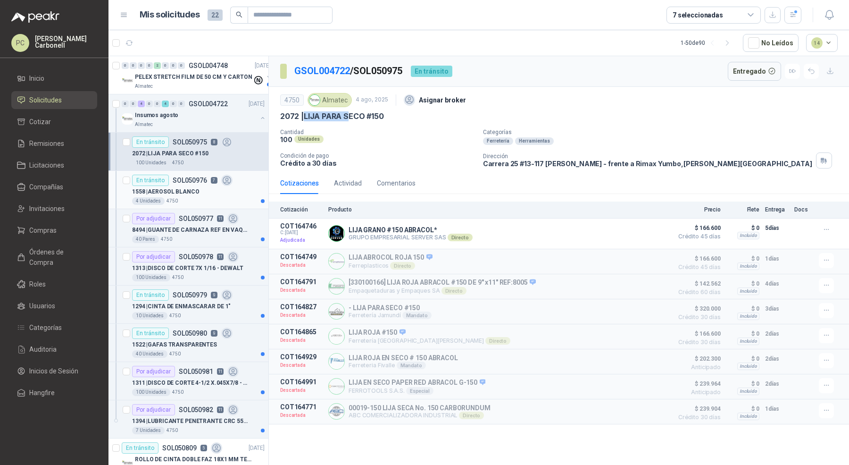 The width and height of the screenshot is (849, 465). I want to click on p: 8, so click(214, 142).